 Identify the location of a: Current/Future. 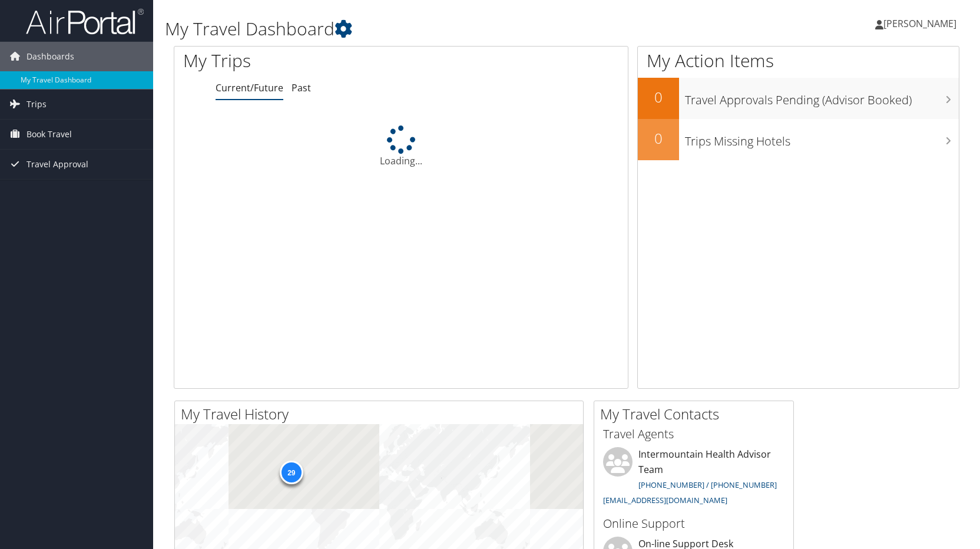
(249, 87).